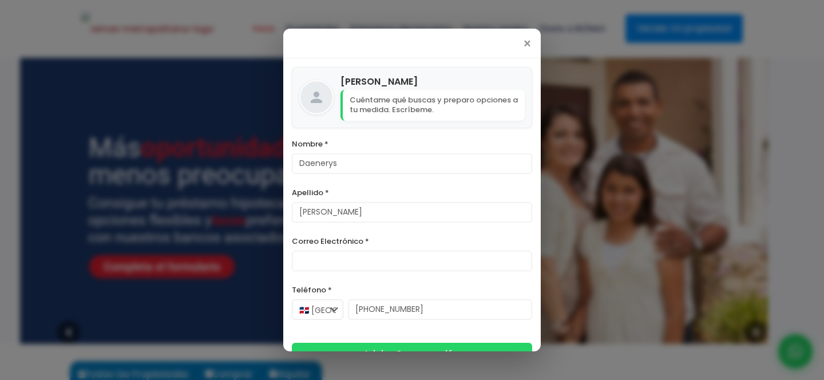  I want to click on label: Correo Electrónico *, so click(412, 241).